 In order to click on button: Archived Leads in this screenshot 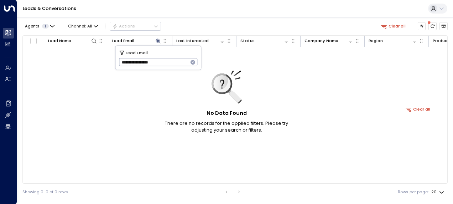, I will do `click(444, 26)`.